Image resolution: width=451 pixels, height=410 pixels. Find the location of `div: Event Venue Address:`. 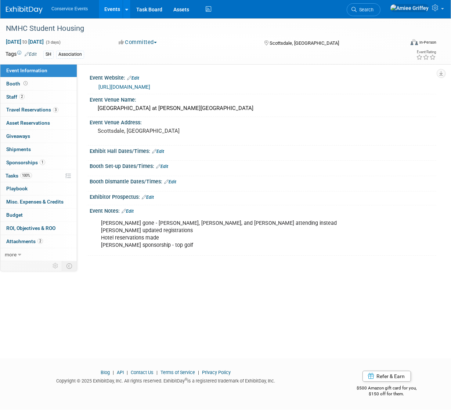

div: Event Venue Address: is located at coordinates (263, 122).